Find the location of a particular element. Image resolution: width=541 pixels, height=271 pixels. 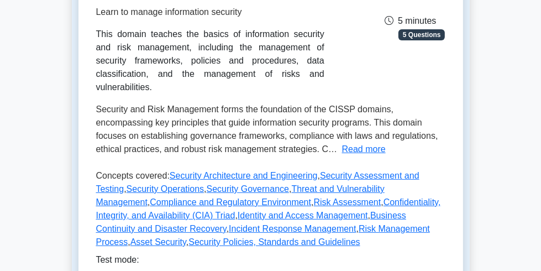

p: Concepts covered: , , , , , , , , , , , , , is located at coordinates (271, 211).